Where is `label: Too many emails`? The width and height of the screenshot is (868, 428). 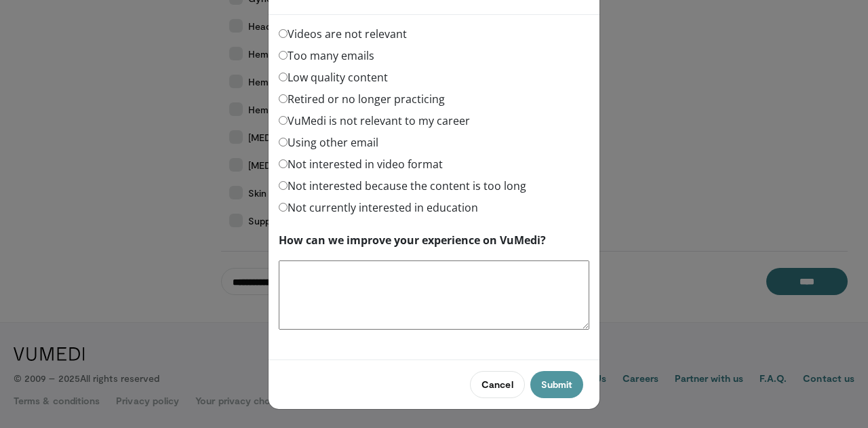
label: Too many emails is located at coordinates (327, 56).